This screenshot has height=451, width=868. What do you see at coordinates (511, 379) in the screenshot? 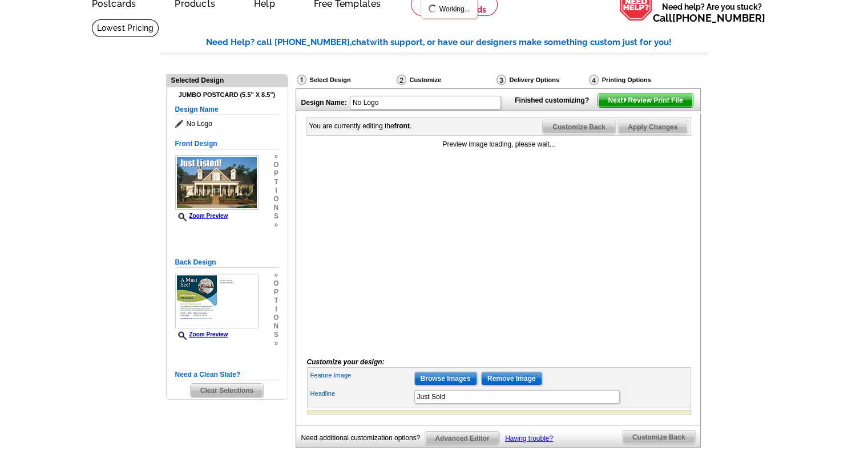
I see `input: Remove Image` at bounding box center [511, 379].